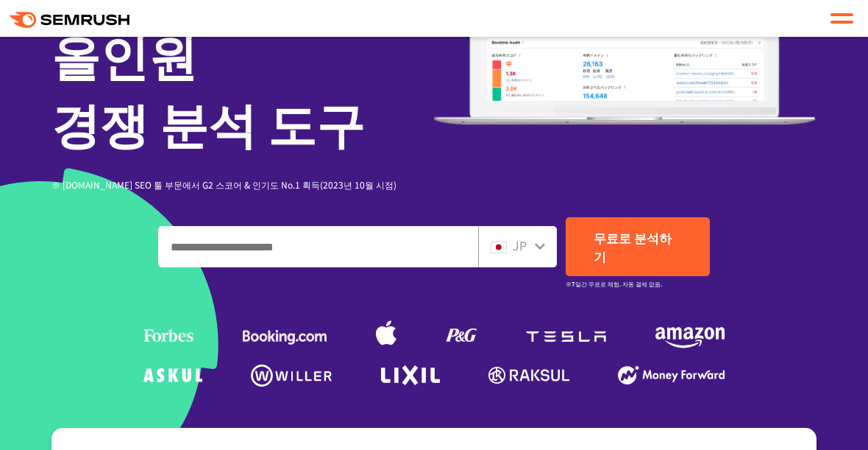 The image size is (868, 450). What do you see at coordinates (208, 121) in the screenshot?
I see `font: 경쟁 분석 도구` at bounding box center [208, 121].